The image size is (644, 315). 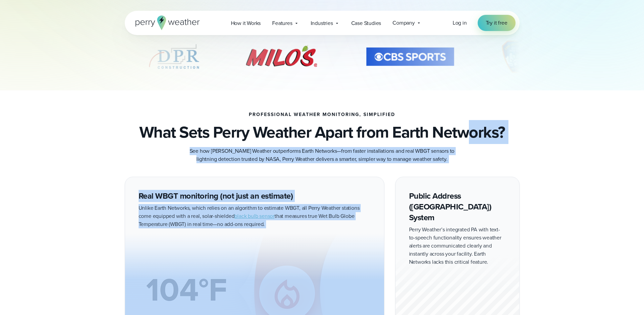 What do you see at coordinates (410, 57) in the screenshot?
I see `img: CBS-Sports.svg` at bounding box center [410, 57].